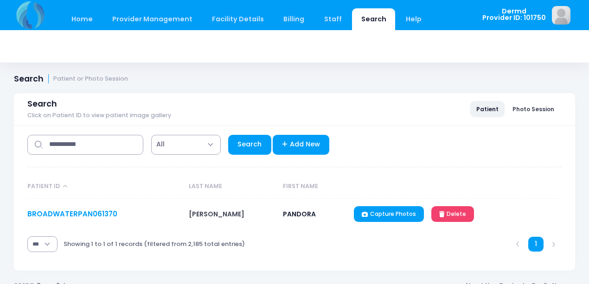 This screenshot has height=284, width=589. What do you see at coordinates (99, 115) in the screenshot?
I see `span: Click on Patient ID to view patient image gallery` at bounding box center [99, 115].